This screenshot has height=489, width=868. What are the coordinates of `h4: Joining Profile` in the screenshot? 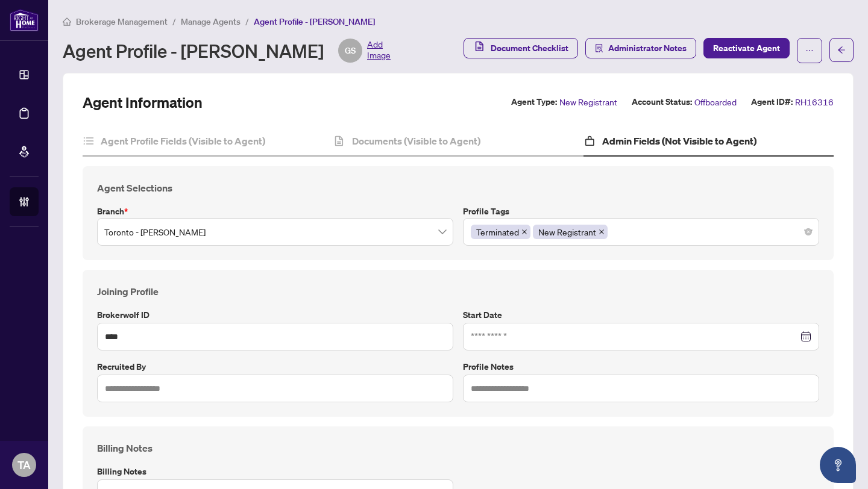 It's located at (458, 292).